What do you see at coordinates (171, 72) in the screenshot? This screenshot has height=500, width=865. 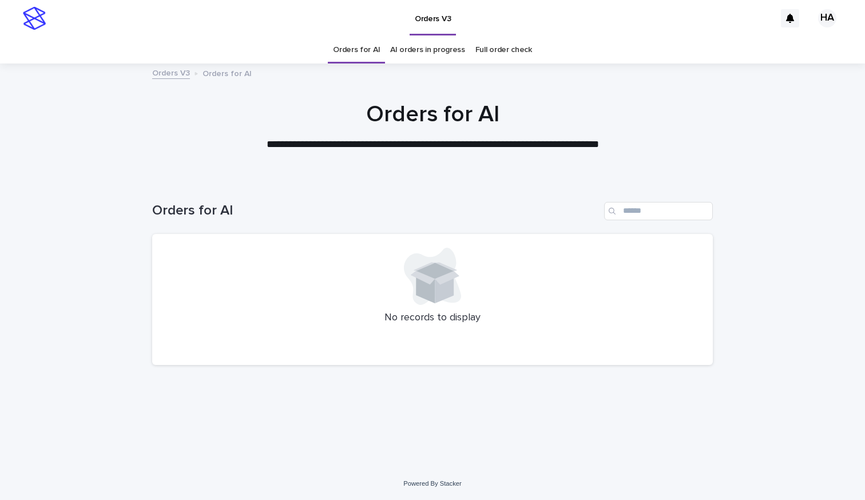 I see `a: Orders V3` at bounding box center [171, 72].